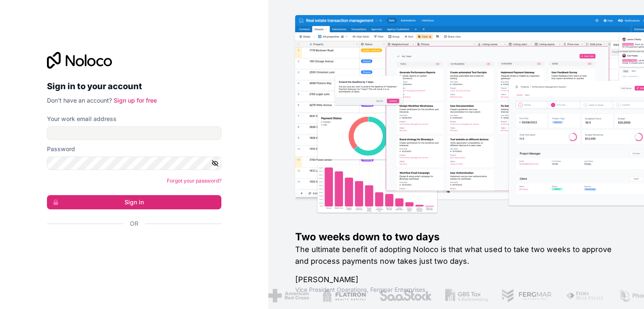  Describe the element at coordinates (344, 296) in the screenshot. I see `img: /assets/flatiron-C8eUkumj.png` at that location.